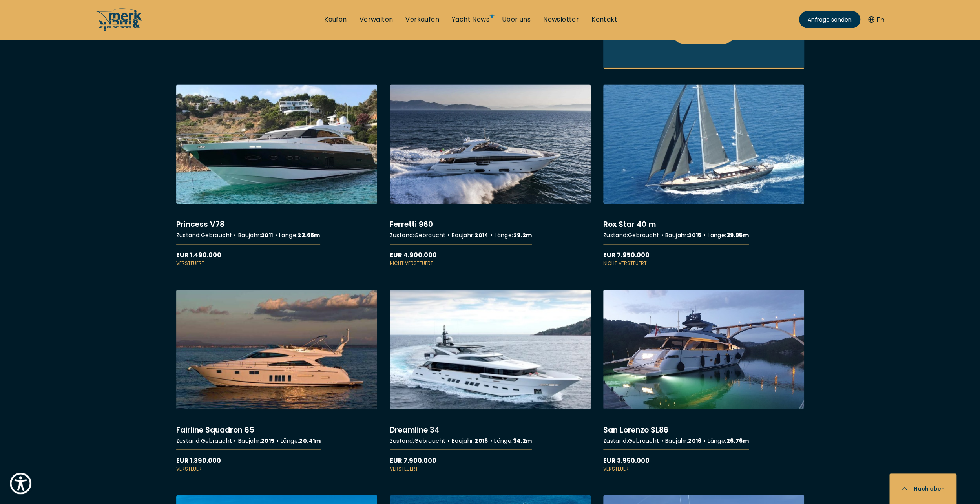 This screenshot has height=504, width=980. What do you see at coordinates (20, 484) in the screenshot?
I see `button: Show Accessibility Preferences` at bounding box center [20, 484].